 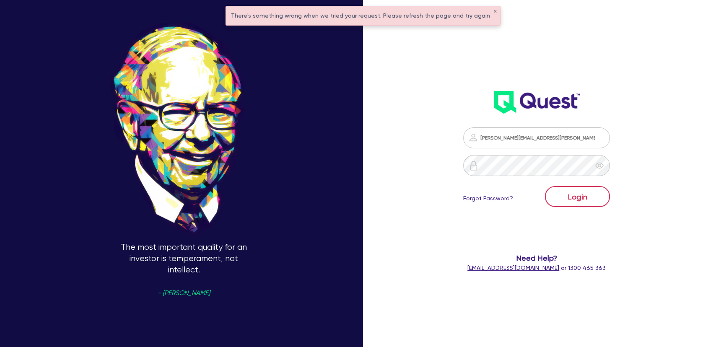 What do you see at coordinates (537, 268) in the screenshot?
I see `span: or 1300 465 363` at bounding box center [537, 268].